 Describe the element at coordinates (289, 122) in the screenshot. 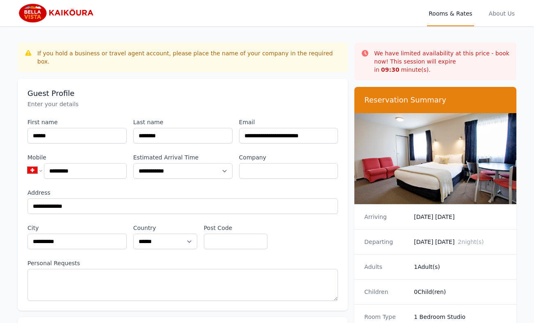

I see `label: Email` at that location.